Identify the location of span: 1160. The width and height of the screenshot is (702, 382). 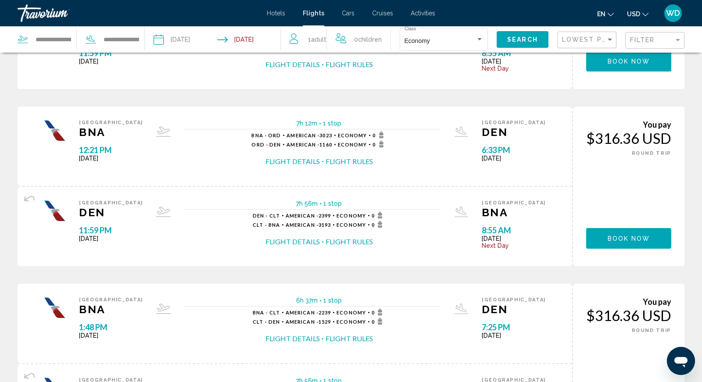
(309, 144).